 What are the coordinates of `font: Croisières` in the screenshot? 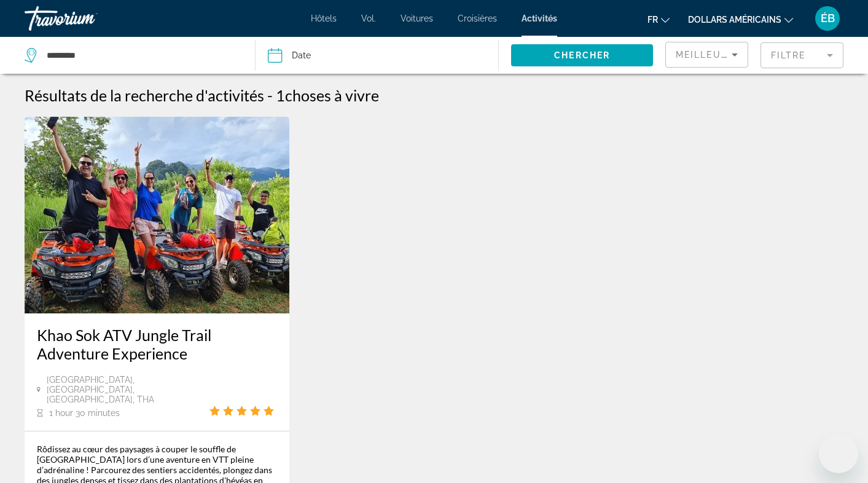 It's located at (477, 19).